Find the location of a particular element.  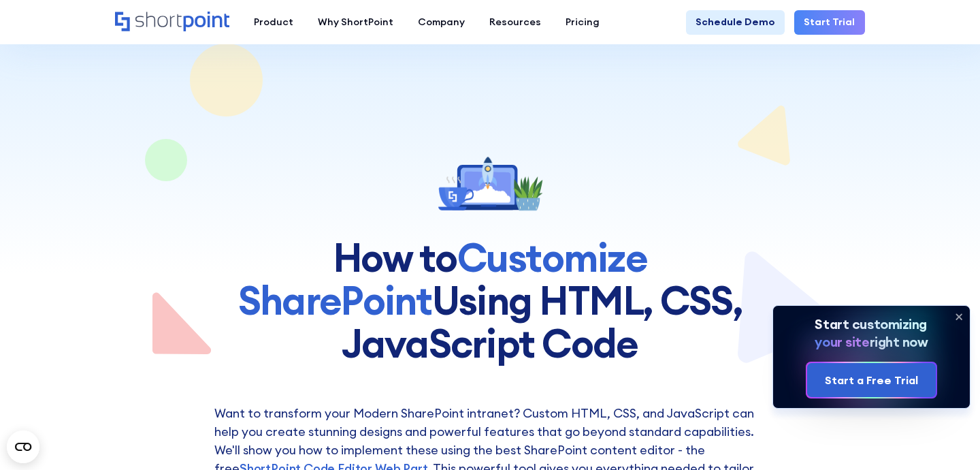

a: Start Trial is located at coordinates (830, 22).